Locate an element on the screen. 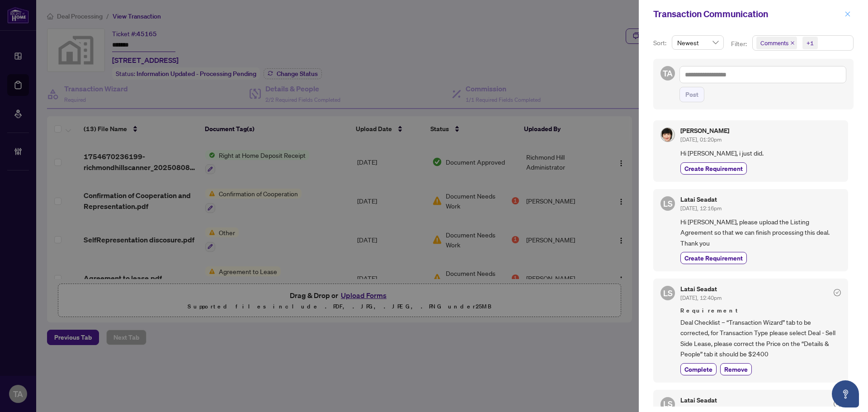 This screenshot has width=868, height=412. span: Requirement is located at coordinates (761, 311).